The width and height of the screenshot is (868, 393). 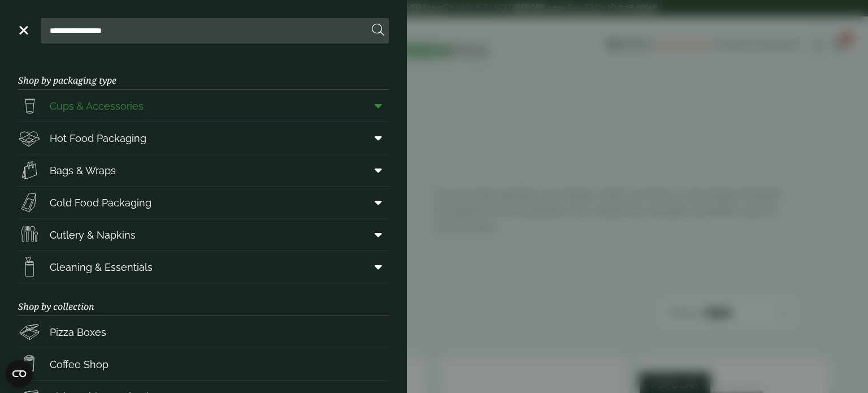 What do you see at coordinates (78, 332) in the screenshot?
I see `span: Pizza Boxes` at bounding box center [78, 332].